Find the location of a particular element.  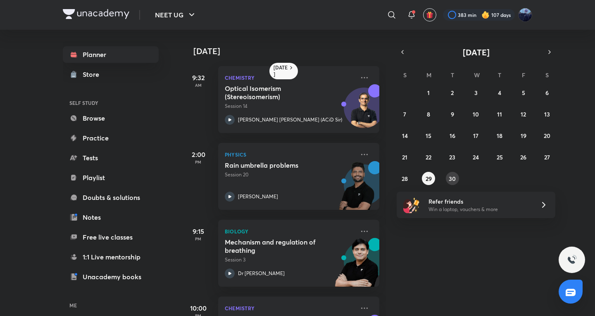

h5: Rain umbrella problems is located at coordinates (276, 165).